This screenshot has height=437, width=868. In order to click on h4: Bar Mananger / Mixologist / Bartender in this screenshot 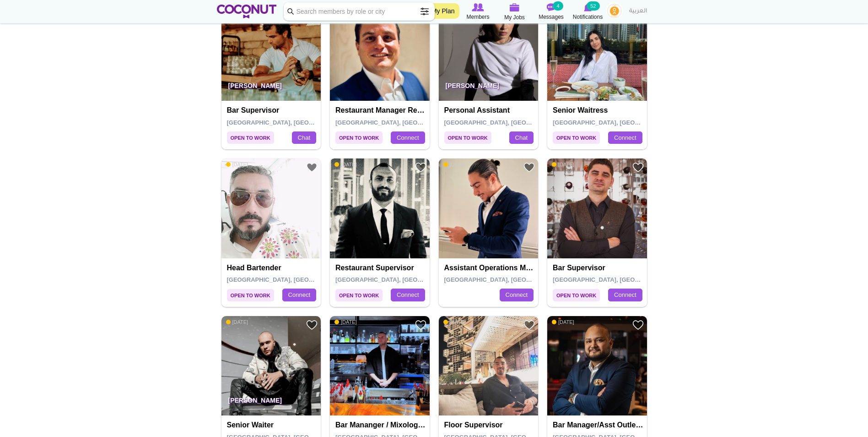, I will do `click(381, 425)`.